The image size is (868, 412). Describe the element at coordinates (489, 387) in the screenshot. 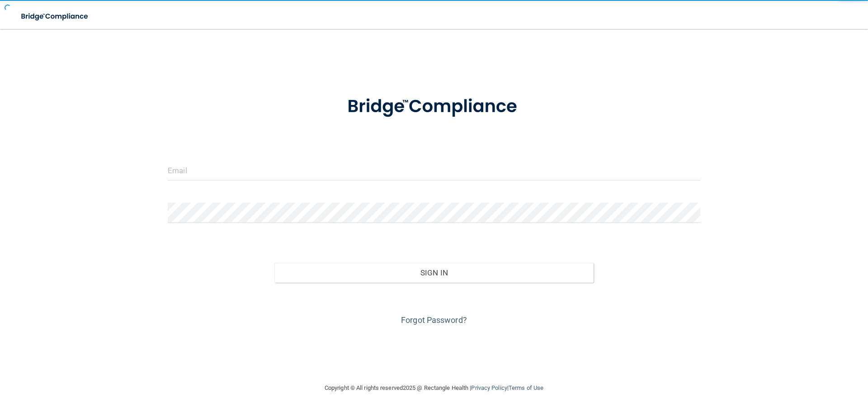

I see `a: Privacy Policy` at that location.